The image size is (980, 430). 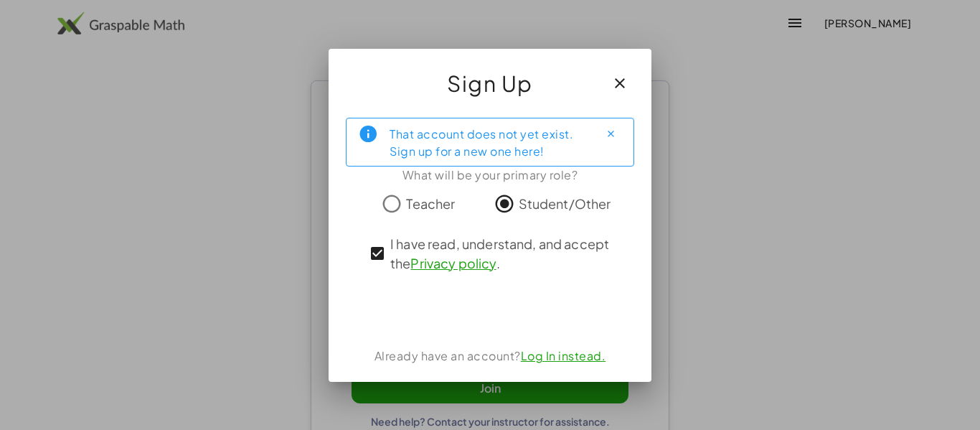 I want to click on a: Log In instead., so click(x=564, y=355).